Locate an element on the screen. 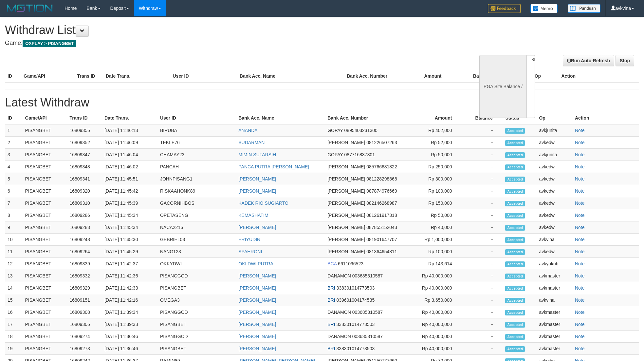 This screenshot has height=361, width=644. td: PISANGGOD is located at coordinates (196, 276).